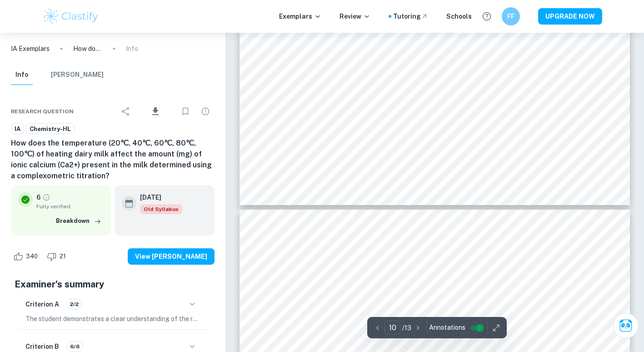  What do you see at coordinates (50, 129) in the screenshot?
I see `span: Chemistry-HL` at bounding box center [50, 129].